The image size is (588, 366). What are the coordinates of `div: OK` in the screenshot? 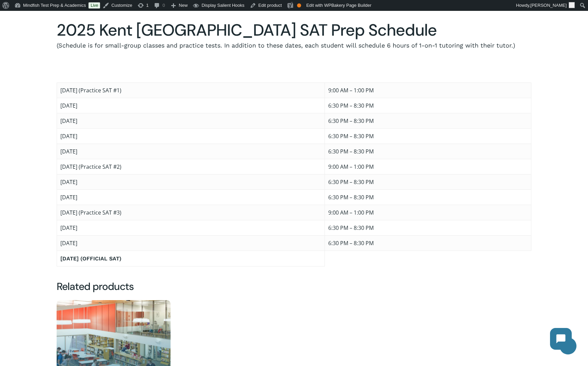 It's located at (299, 5).